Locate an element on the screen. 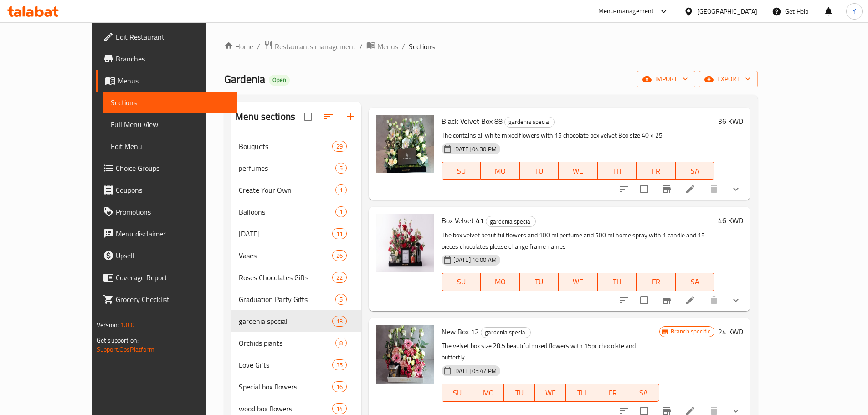 The image size is (868, 415). span: Create Your Own is located at coordinates (287, 190).